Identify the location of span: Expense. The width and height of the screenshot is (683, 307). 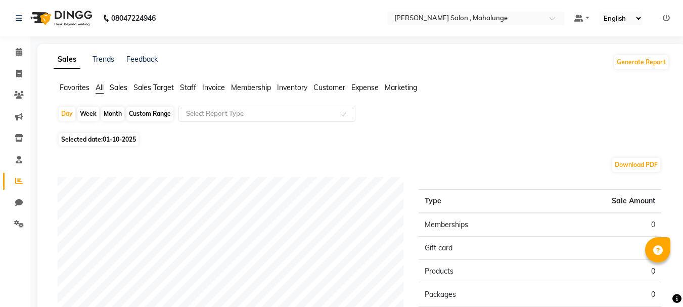
(365, 87).